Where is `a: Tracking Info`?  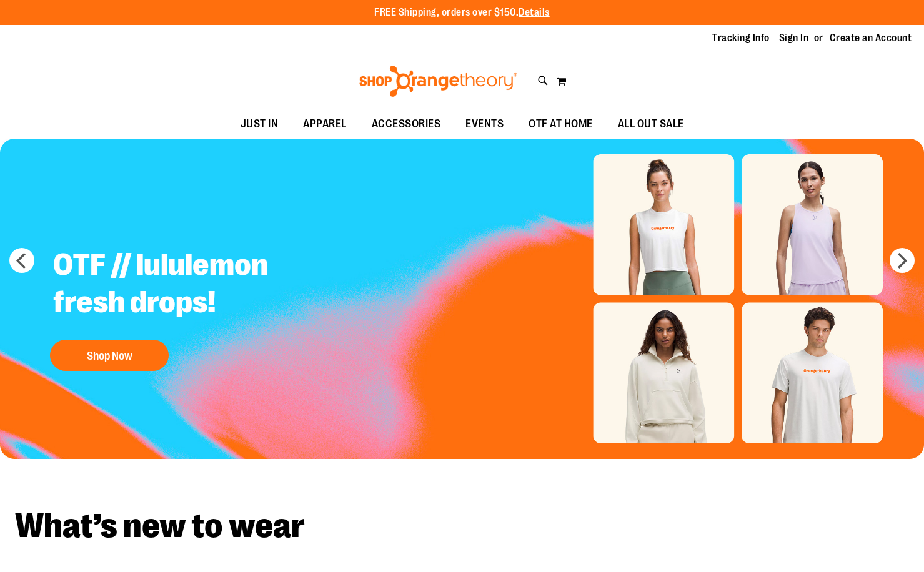
a: Tracking Info is located at coordinates (741, 38).